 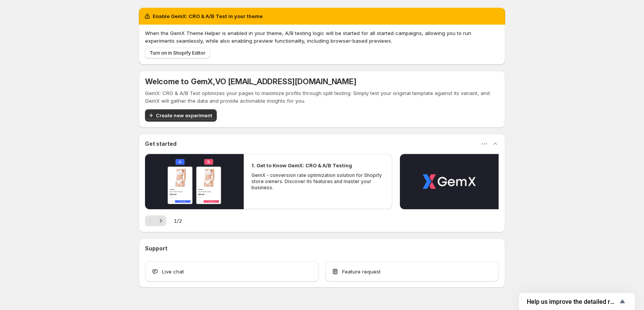 I want to click on h2: Enable GemX: CRO & A/B Test in your theme, so click(x=207, y=16).